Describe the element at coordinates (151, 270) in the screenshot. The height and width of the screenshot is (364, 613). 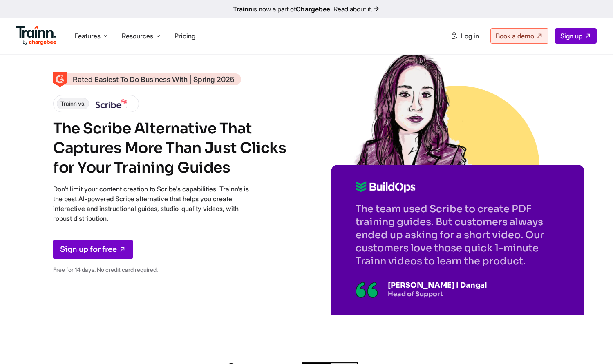
I see `p: Free for 14 days. No credit card required.` at that location.